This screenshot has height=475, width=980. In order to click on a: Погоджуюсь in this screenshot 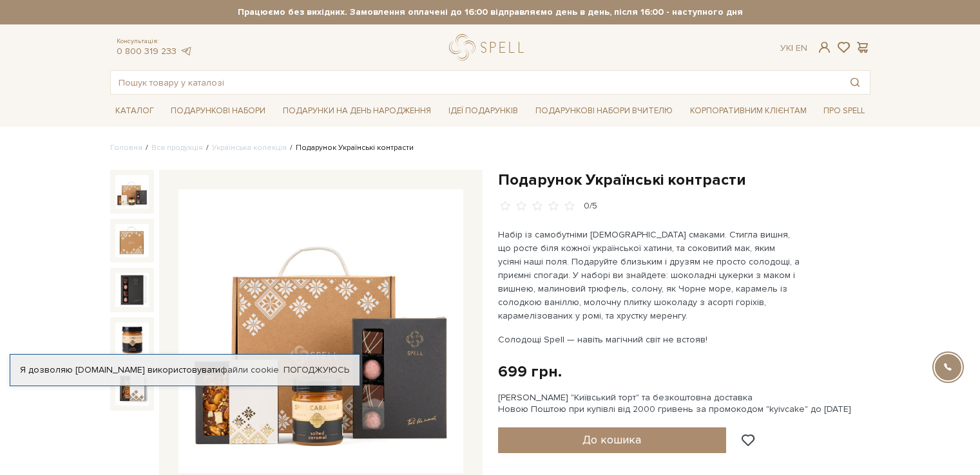, I will do `click(317, 370)`.